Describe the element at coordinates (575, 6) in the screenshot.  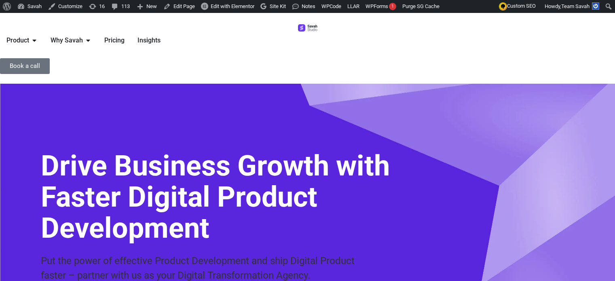
I see `span: Team Savah` at that location.